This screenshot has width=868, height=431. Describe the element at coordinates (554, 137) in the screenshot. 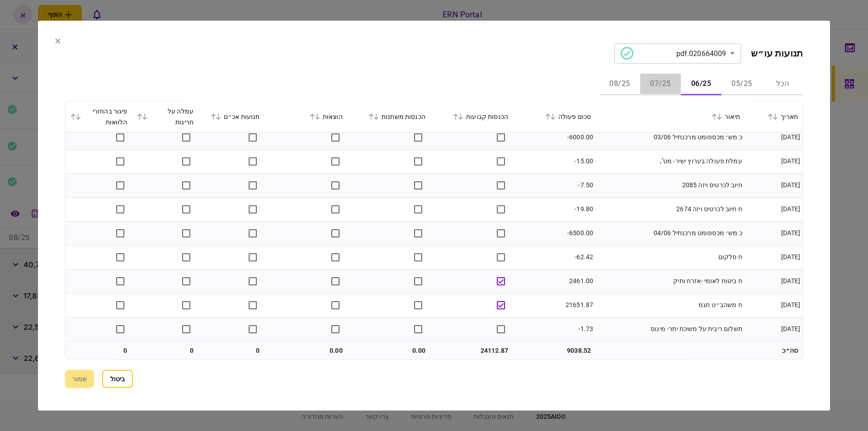

I see `td: -6000.00` at that location.